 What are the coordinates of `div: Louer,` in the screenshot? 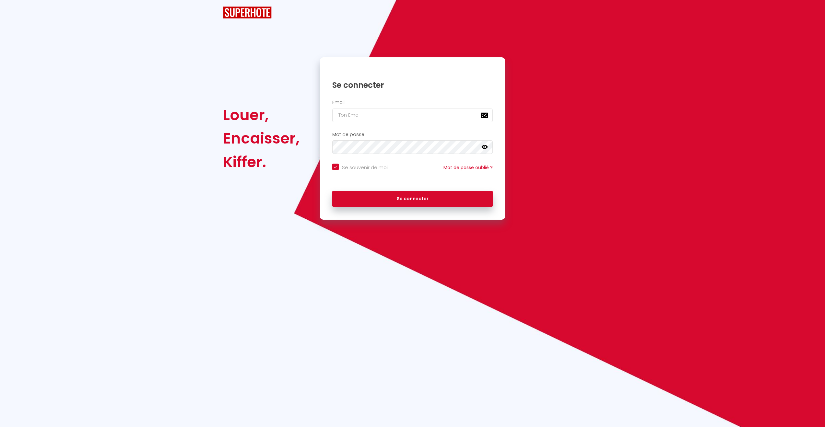 It's located at (261, 115).